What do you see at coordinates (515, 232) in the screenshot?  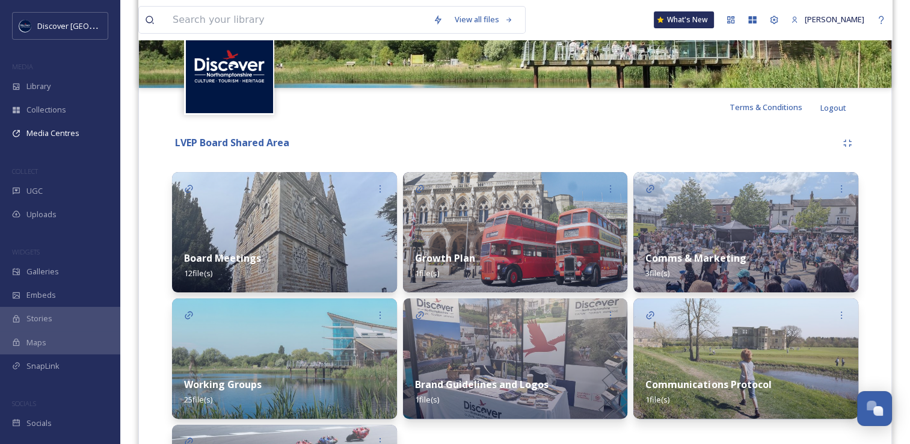 I see `img: ed4df81f-8162-44f3-84ed-da90e9d03d77.jpg` at bounding box center [515, 232].